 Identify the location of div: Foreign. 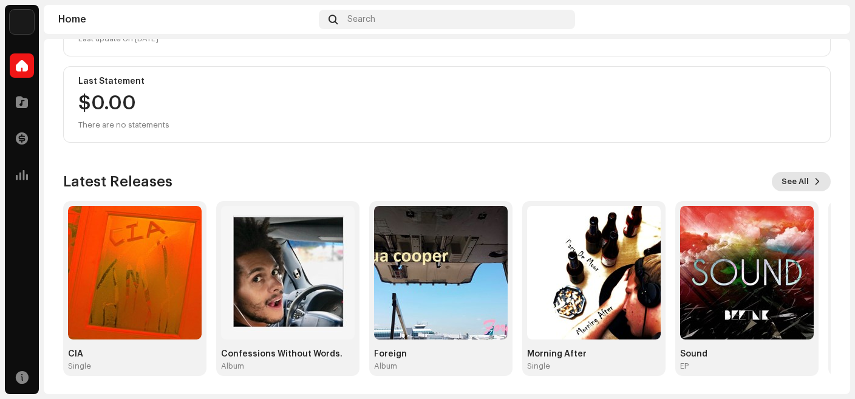
(441, 354).